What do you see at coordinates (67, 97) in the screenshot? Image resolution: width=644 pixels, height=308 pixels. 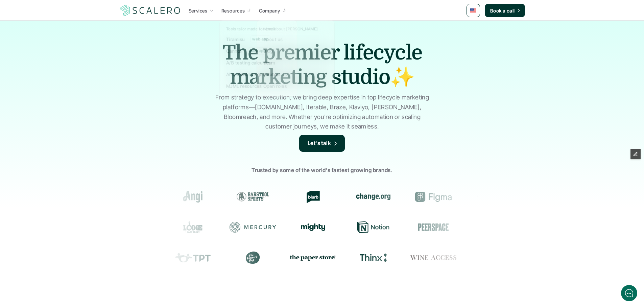 I see `button: New conversation` at bounding box center [67, 97].